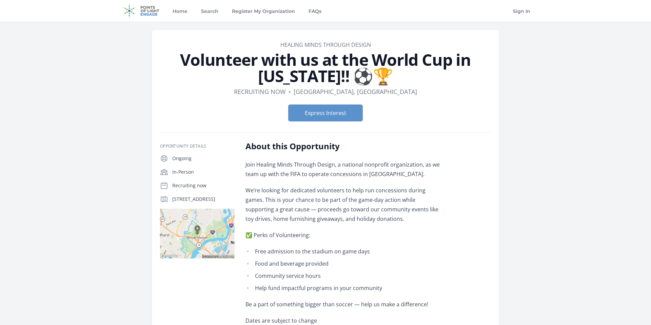 This screenshot has width=651, height=325. What do you see at coordinates (260, 92) in the screenshot?
I see `dd: Recruiting now` at bounding box center [260, 92].